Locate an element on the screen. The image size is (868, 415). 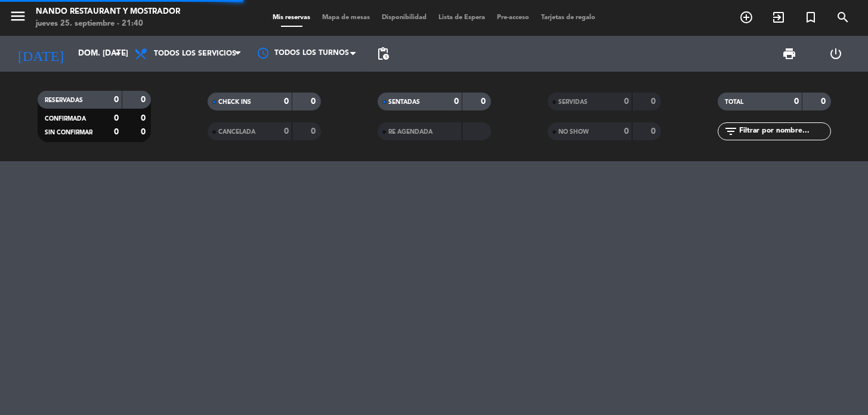
span: Pre-acceso is located at coordinates (513, 18).